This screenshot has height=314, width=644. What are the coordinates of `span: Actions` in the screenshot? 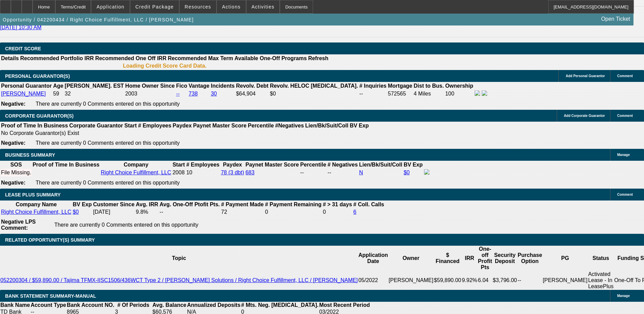 It's located at (231, 6).